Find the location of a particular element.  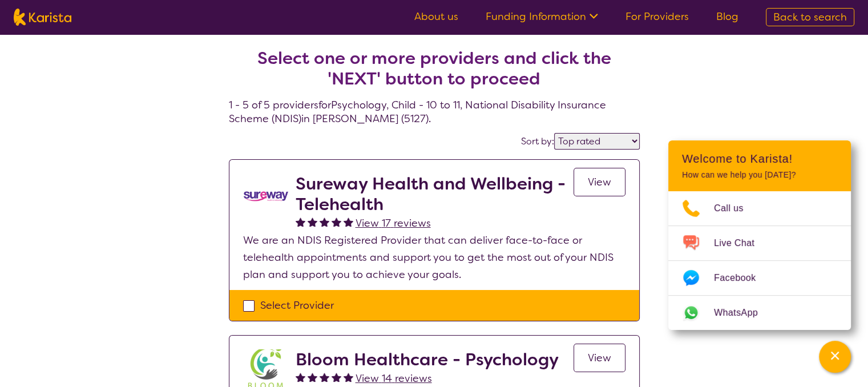

span: View 17 reviews is located at coordinates (393, 223).